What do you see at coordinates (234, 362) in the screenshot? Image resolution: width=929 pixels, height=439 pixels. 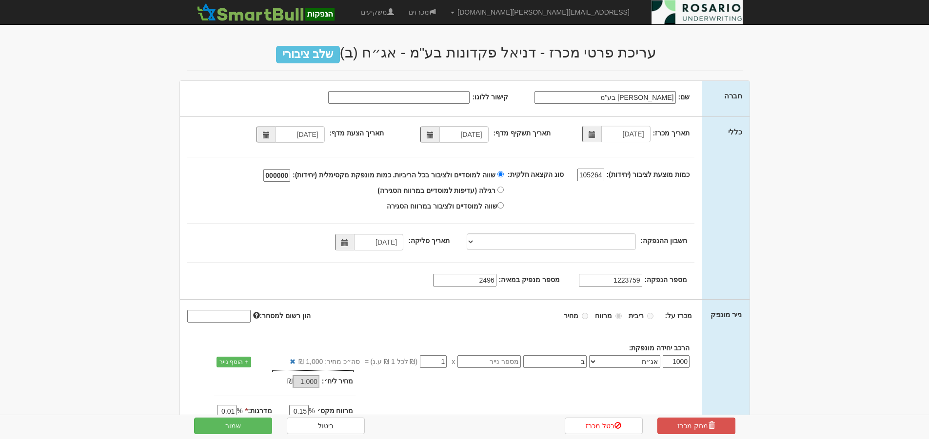 I see `a: + הוסף נייר` at bounding box center [234, 362].